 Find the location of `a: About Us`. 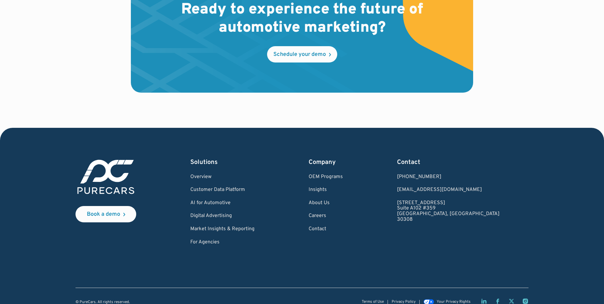

a: About Us is located at coordinates (326, 204).